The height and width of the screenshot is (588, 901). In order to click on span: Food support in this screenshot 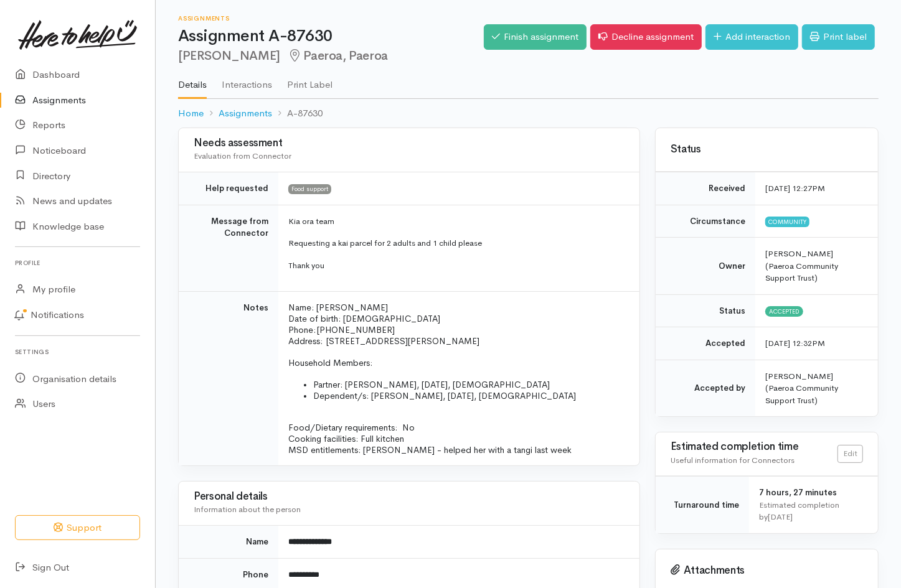, I will do `click(309, 189)`.